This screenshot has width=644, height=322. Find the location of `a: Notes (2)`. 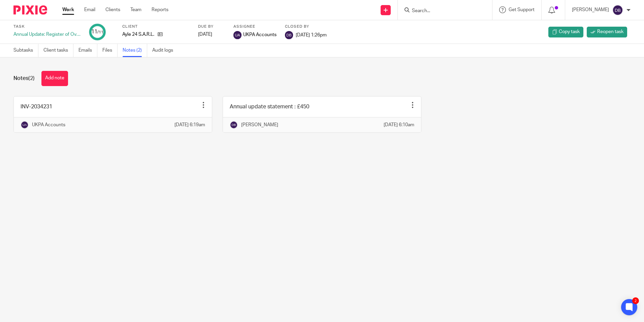

a: Notes (2) is located at coordinates (135, 51).